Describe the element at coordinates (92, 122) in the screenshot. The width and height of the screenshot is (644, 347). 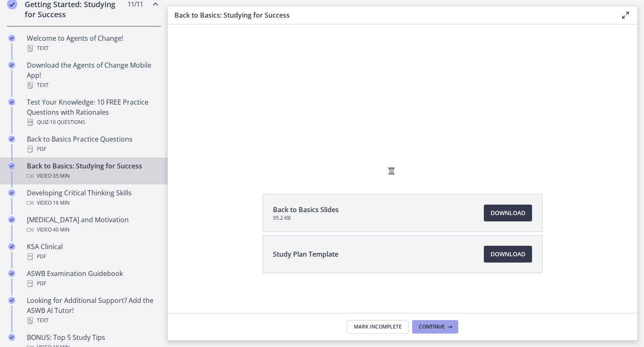
I see `div: Quiz` at that location.